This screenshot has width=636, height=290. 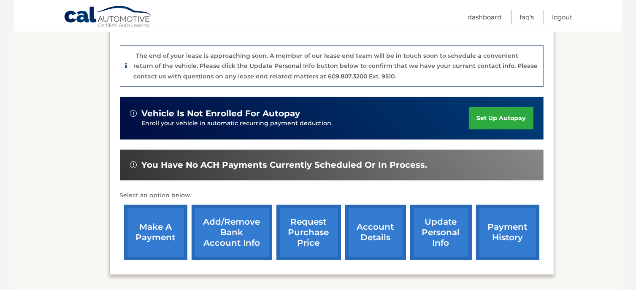 What do you see at coordinates (485, 17) in the screenshot?
I see `a: Dashboard` at bounding box center [485, 17].